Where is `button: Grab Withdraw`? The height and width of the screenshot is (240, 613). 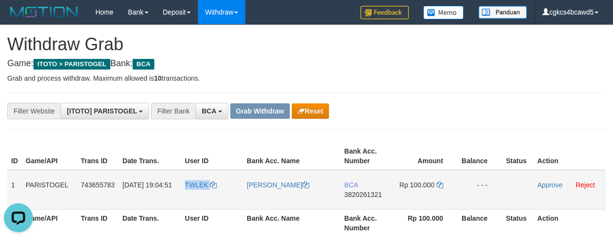 button: Grab Withdraw is located at coordinates (260, 111).